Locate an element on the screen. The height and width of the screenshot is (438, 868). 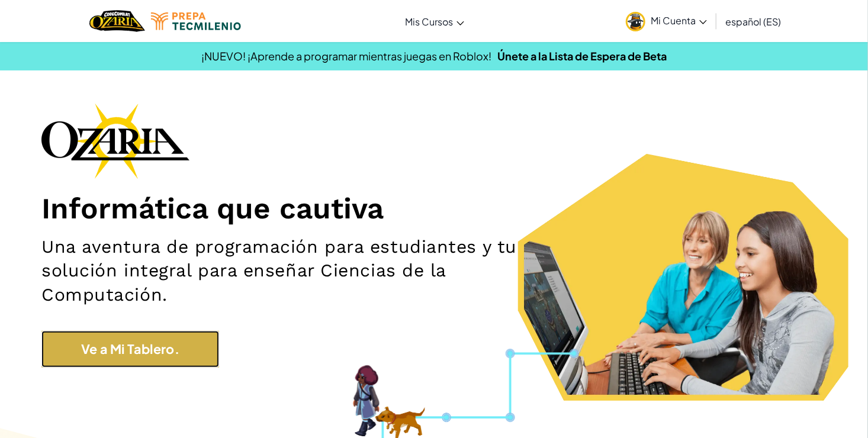
span: español (ES) is located at coordinates (753, 21).